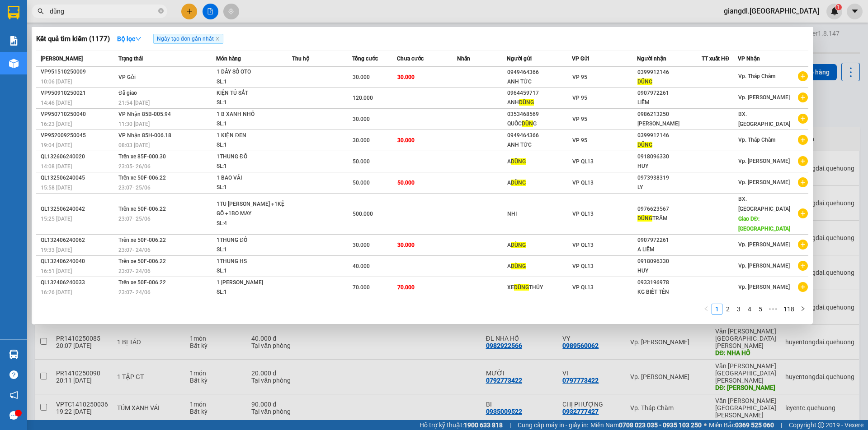 The image size is (868, 430). I want to click on div: QL132406240062, so click(78, 240).